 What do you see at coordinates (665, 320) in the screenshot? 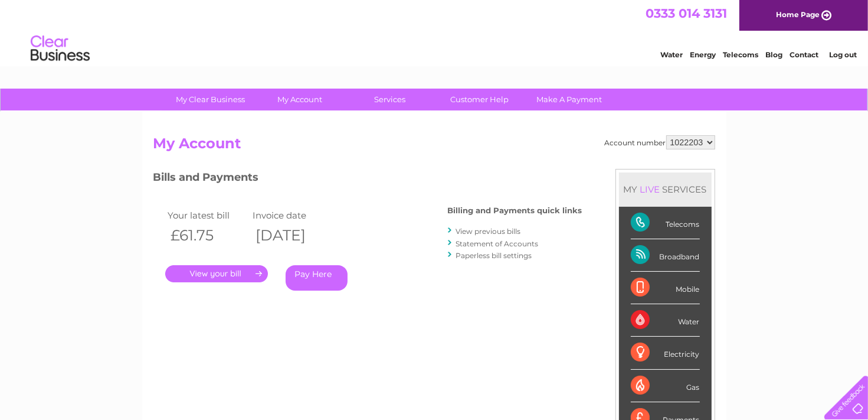
I see `div: Water` at bounding box center [665, 320].